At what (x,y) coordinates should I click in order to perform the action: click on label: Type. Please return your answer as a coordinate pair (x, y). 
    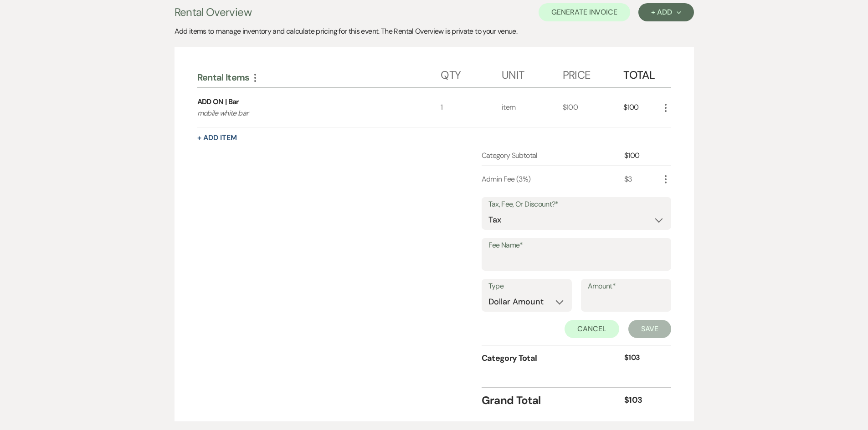
    Looking at the image, I should click on (527, 287).